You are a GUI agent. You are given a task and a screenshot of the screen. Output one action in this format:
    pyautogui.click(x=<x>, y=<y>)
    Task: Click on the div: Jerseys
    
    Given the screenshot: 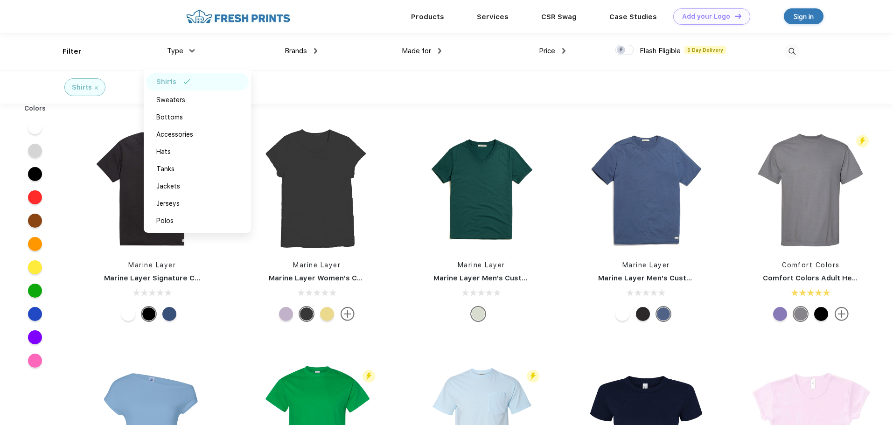 What is the action you would take?
    pyautogui.click(x=168, y=203)
    